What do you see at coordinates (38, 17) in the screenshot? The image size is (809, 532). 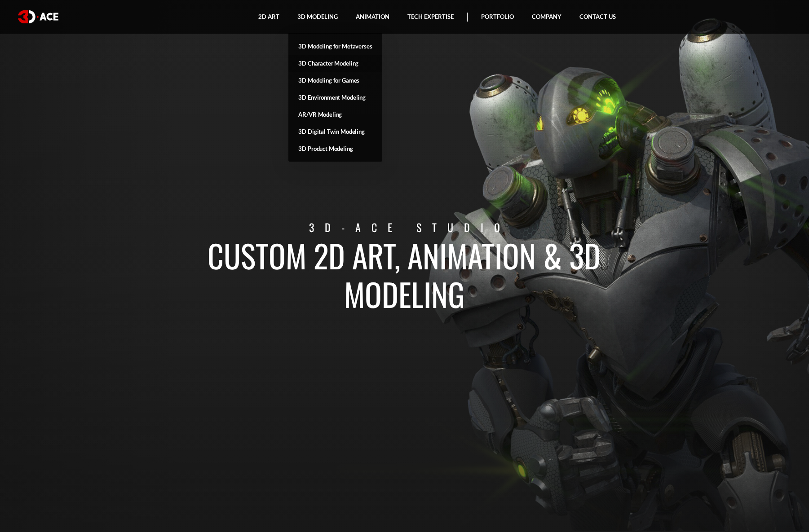 I see `img: logo white` at bounding box center [38, 17].